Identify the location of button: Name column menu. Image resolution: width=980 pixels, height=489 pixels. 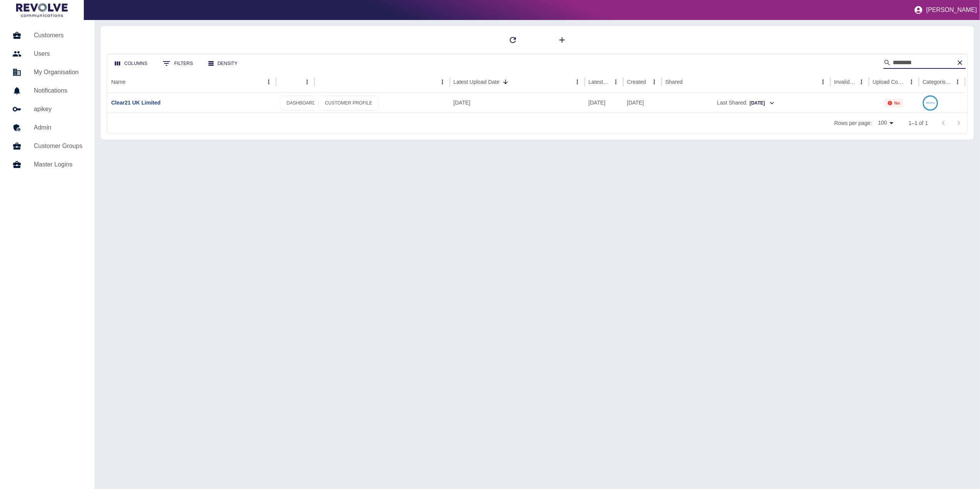
(269, 82).